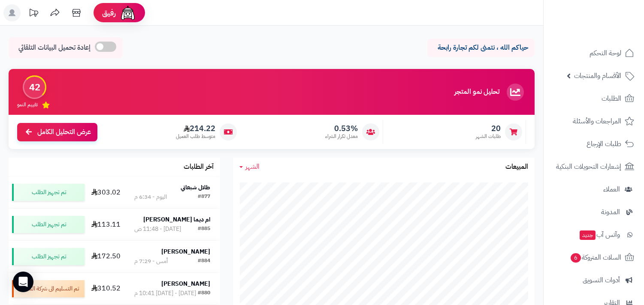  I want to click on span: أدوات التسويق, so click(601, 280).